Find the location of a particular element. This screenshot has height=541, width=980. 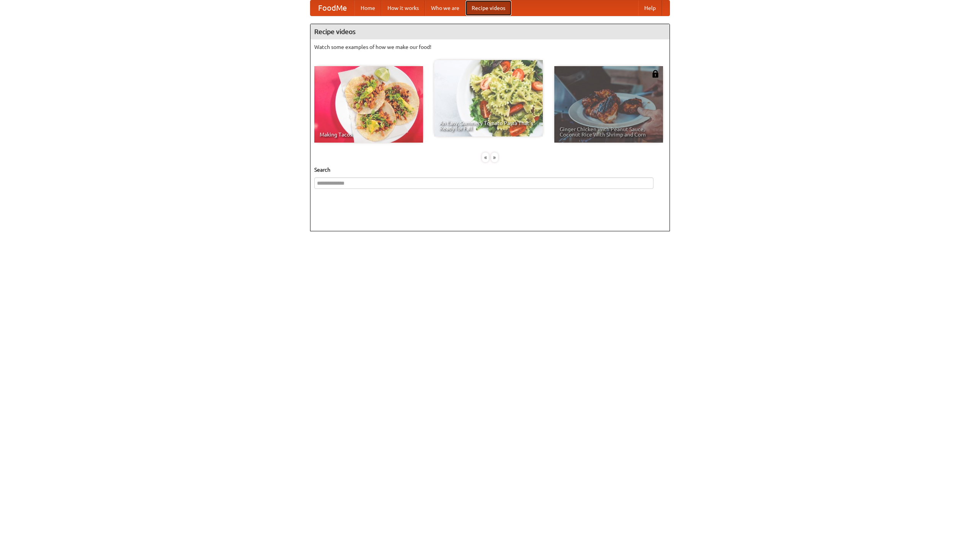

h5: Search is located at coordinates (490, 170).